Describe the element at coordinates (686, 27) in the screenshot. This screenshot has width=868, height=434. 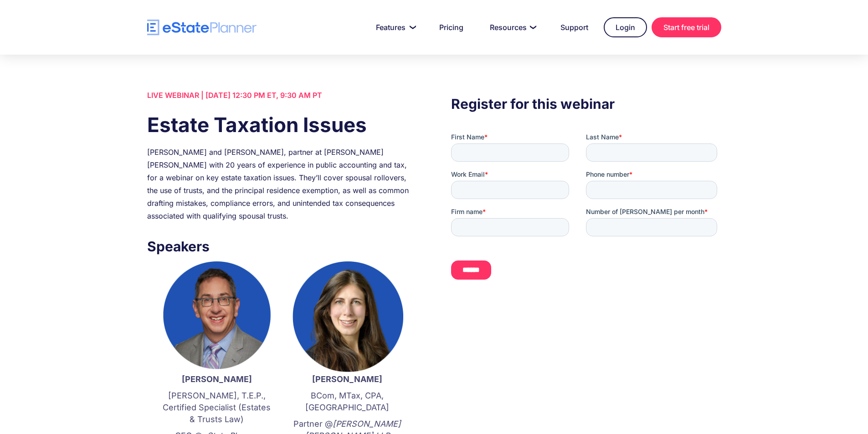
I see `a: Start free trial` at that location.